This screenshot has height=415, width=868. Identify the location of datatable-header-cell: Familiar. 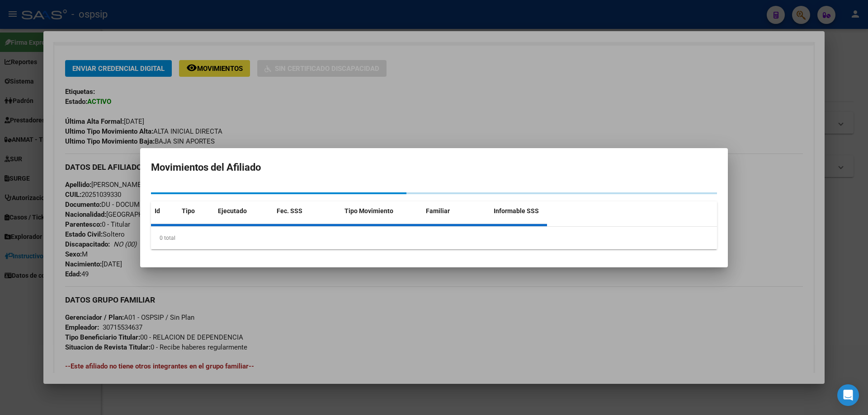
(456, 211).